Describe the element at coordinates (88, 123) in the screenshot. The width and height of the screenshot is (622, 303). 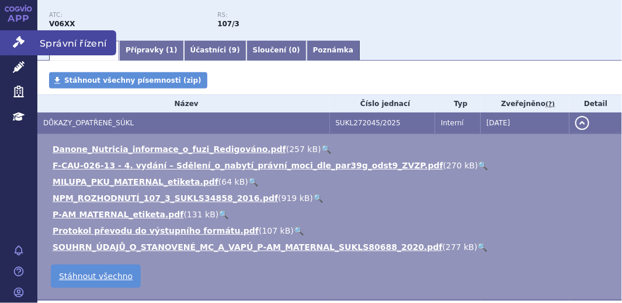
I see `span: DŮKAZY_OPATŘENÉ_SÚKL` at that location.